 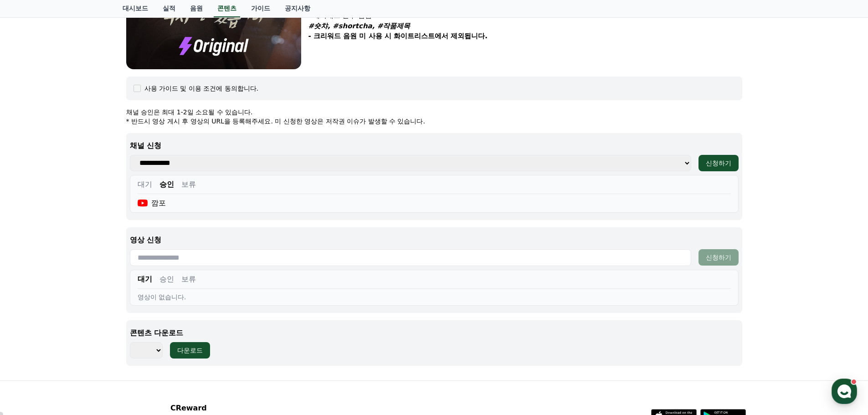 What do you see at coordinates (434, 146) in the screenshot?
I see `p: 채널 신청` at bounding box center [434, 146].